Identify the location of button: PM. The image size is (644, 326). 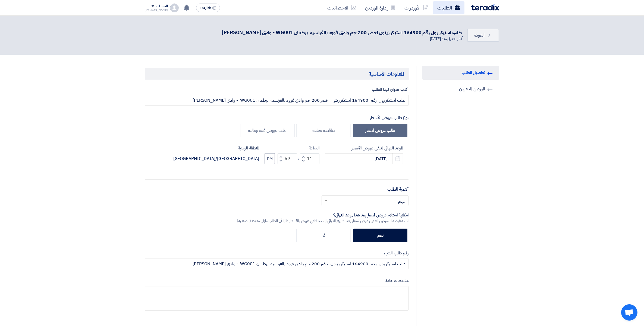
(270, 159).